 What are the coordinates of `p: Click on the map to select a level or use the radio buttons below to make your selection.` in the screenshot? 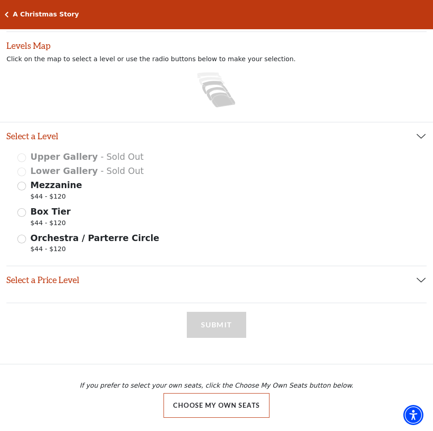 It's located at (217, 59).